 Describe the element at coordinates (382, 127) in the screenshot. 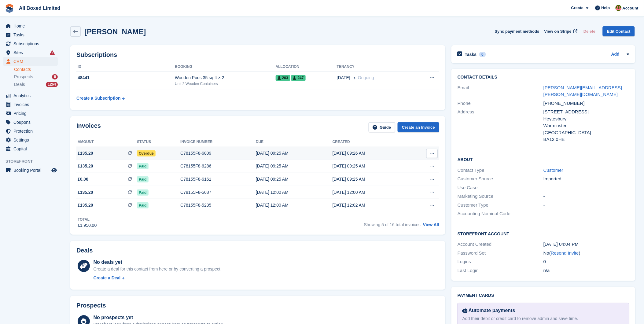

I see `a: Guide` at that location.